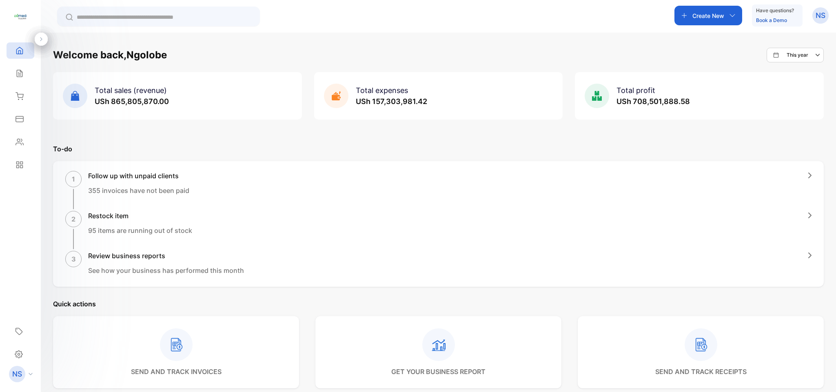  What do you see at coordinates (653, 101) in the screenshot?
I see `span: USh 708,501,888.58` at bounding box center [653, 101].